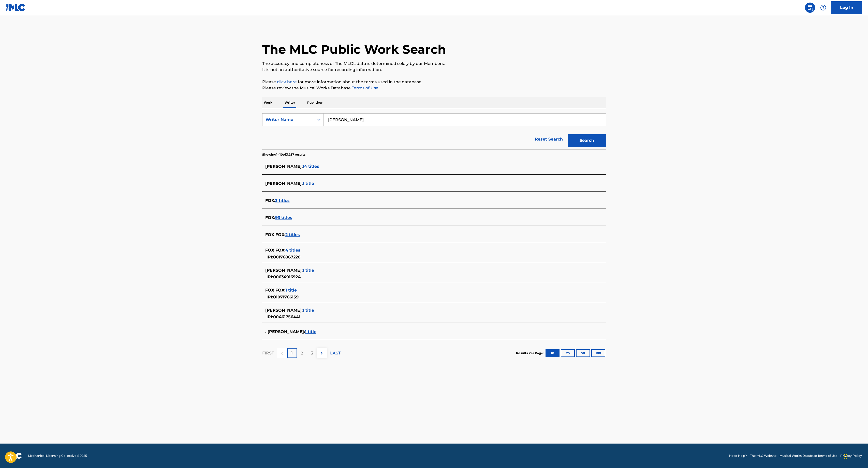 The width and height of the screenshot is (868, 468). Describe the element at coordinates (598, 353) in the screenshot. I see `button: 100` at that location.